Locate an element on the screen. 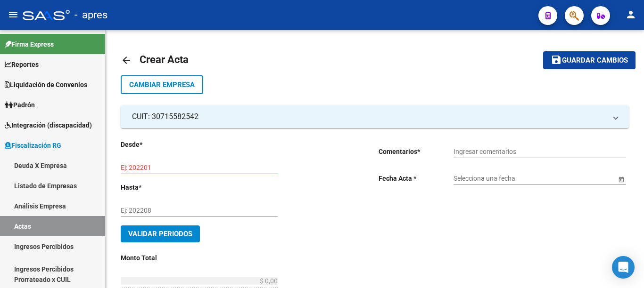 The width and height of the screenshot is (644, 288). span: Cambiar Empresa is located at coordinates (162, 85).